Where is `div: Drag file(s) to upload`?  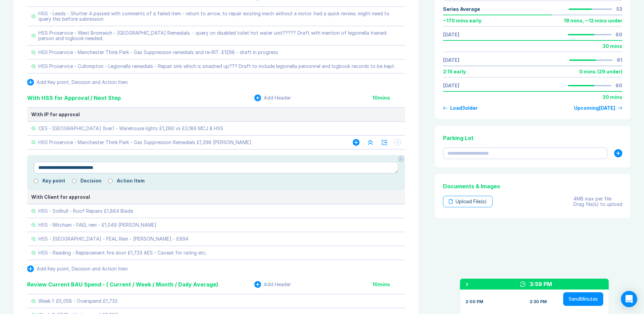
div: Drag file(s) to upload is located at coordinates (598, 204).